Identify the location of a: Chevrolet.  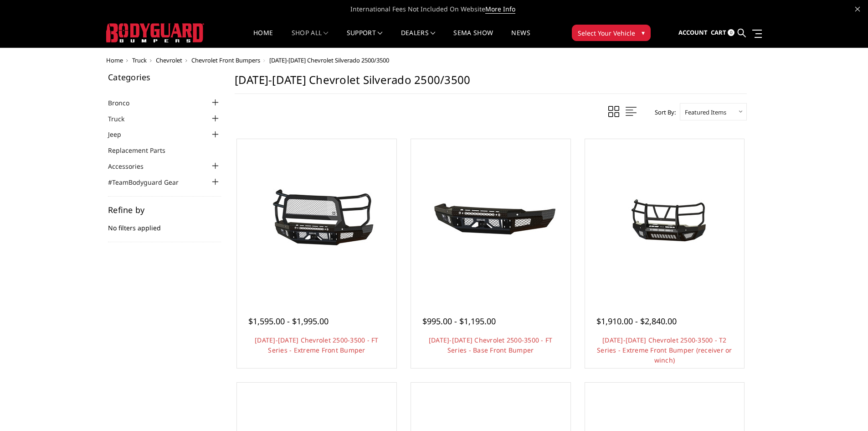
(169, 61).